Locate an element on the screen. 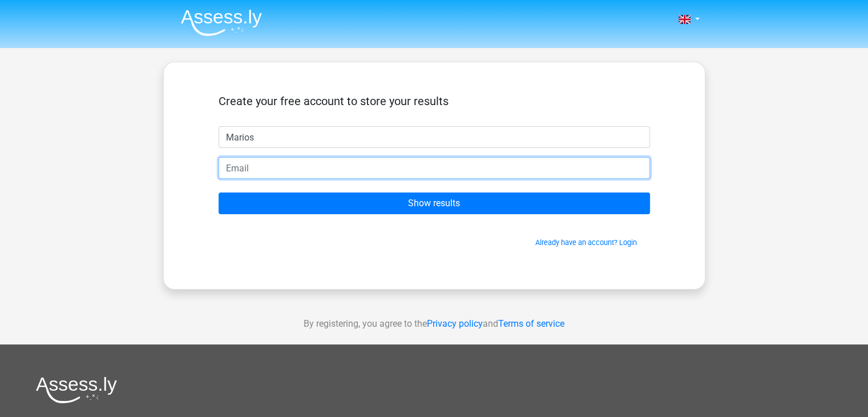  img: Assessly is located at coordinates (221, 22).